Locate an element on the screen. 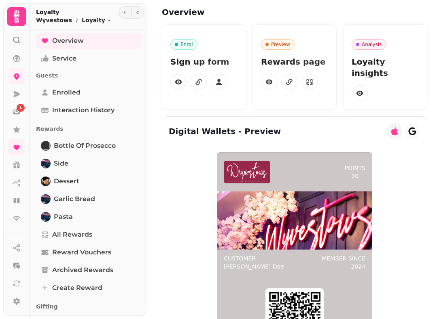 The image size is (437, 319). p: Wyvestows is located at coordinates (54, 20).